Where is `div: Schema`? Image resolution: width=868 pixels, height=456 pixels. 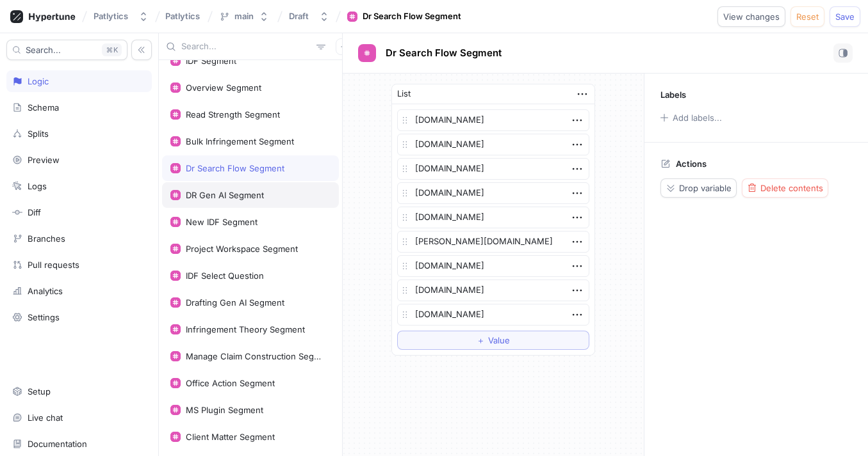
div: Schema is located at coordinates (43, 108).